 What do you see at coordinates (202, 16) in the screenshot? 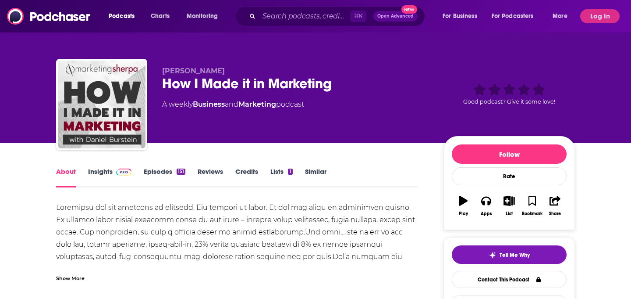
I see `span: Monitoring` at bounding box center [202, 16].